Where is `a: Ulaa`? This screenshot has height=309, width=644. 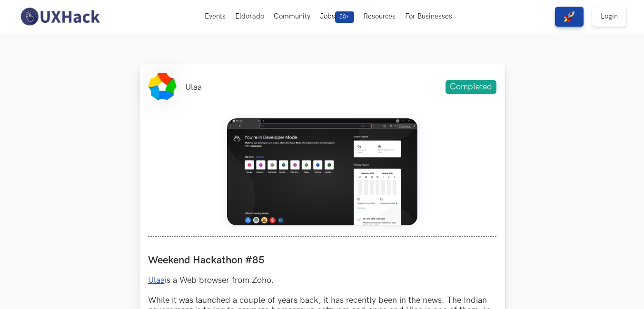
a: Ulaa is located at coordinates (156, 280).